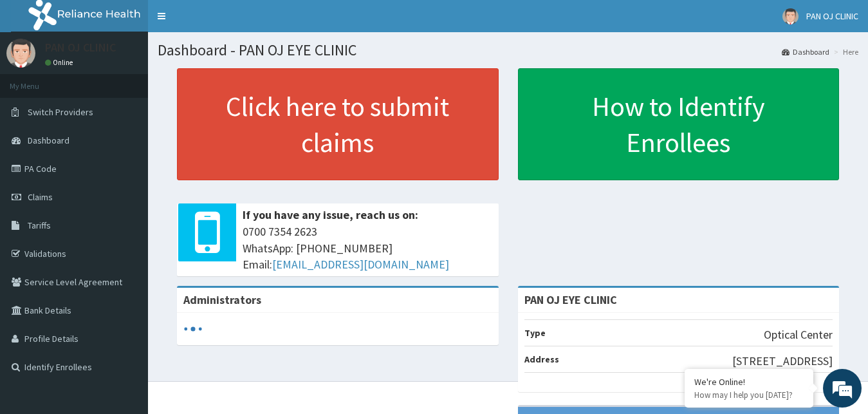  What do you see at coordinates (338, 124) in the screenshot?
I see `a: Click here to submit claims` at bounding box center [338, 124].